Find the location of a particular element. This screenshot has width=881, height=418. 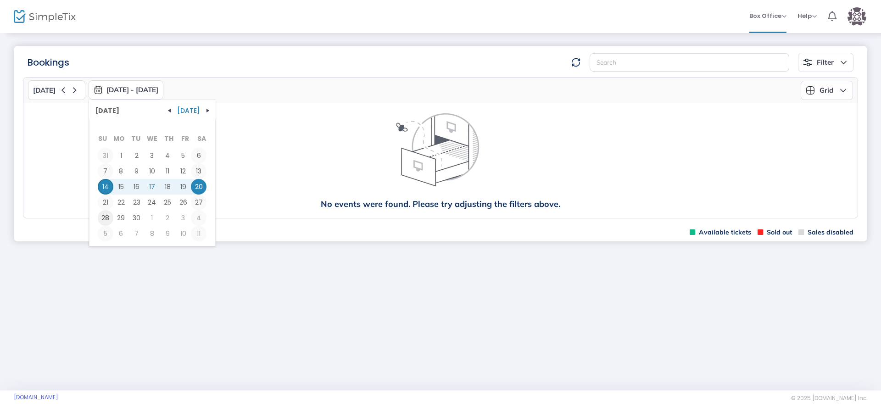

td: Tuesday, October 7, 2025 is located at coordinates (137, 234).